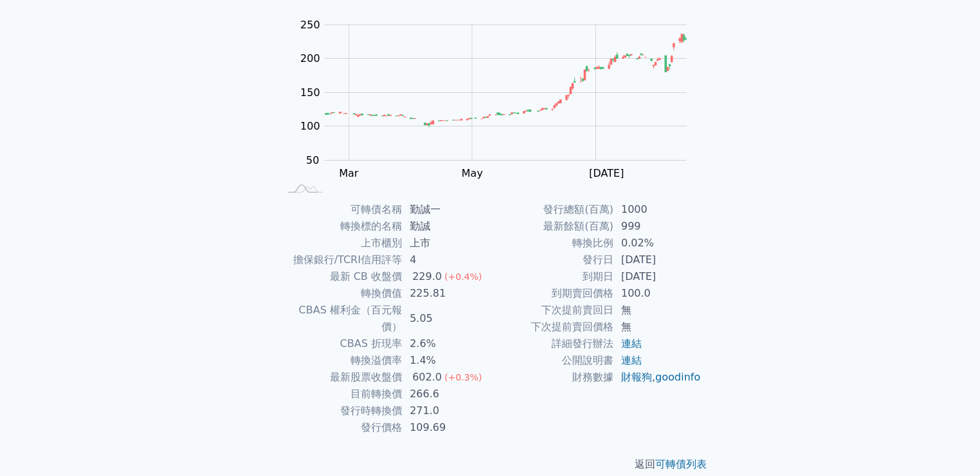  I want to click on td: 下次提前賣回日, so click(552, 310).